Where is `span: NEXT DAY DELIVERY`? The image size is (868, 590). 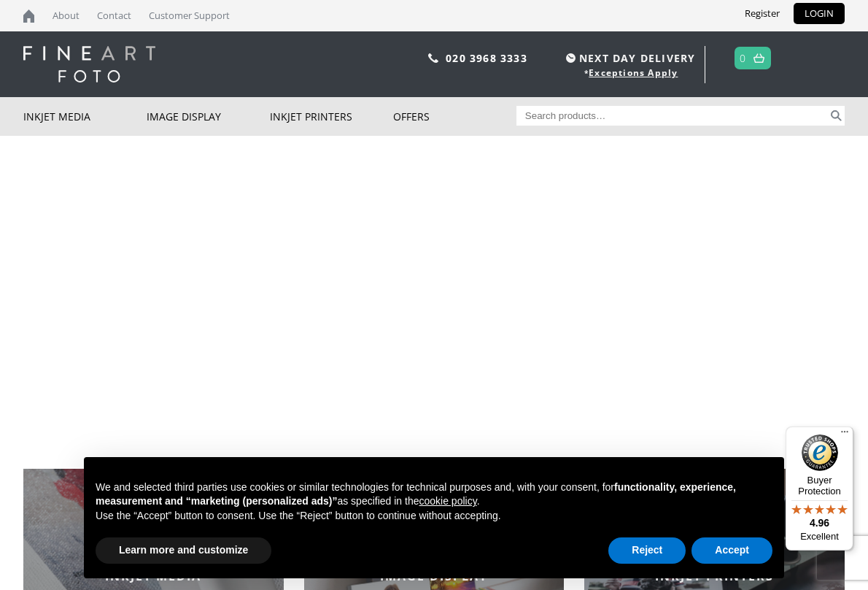 span: NEXT DAY DELIVERY is located at coordinates (629, 58).